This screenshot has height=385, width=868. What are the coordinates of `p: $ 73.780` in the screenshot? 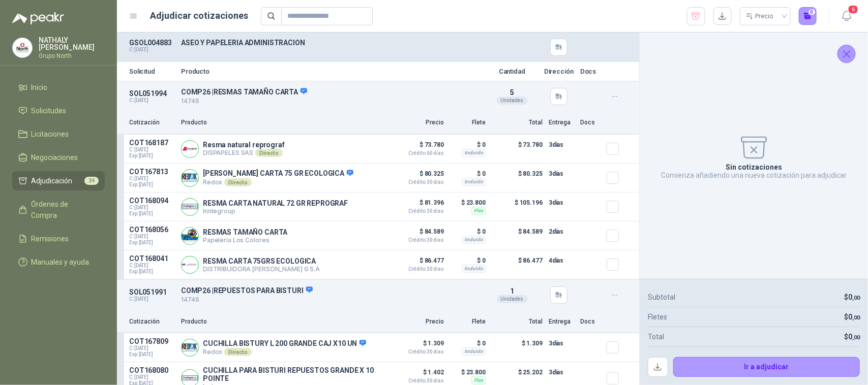 It's located at (418, 147).